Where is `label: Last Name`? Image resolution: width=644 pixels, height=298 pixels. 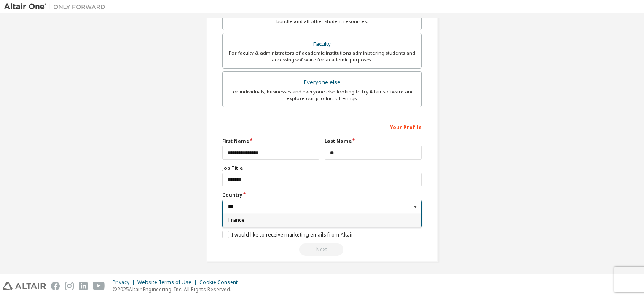
label: Last Name is located at coordinates (373, 141).